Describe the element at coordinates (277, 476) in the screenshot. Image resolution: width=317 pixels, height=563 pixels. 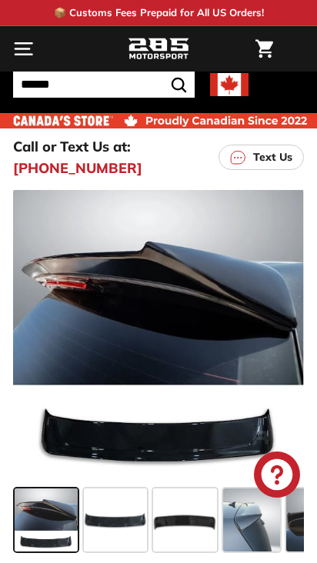
I see `inbox-online-store-chat: Shopify online store chat` at that location.